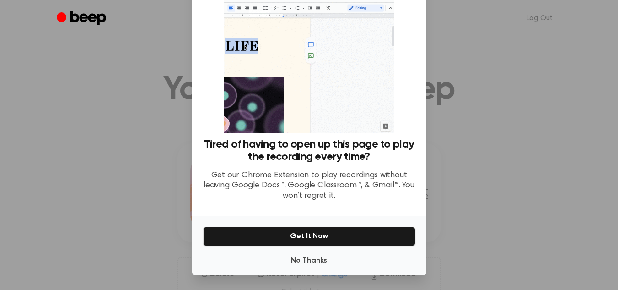  What do you see at coordinates (82, 18) in the screenshot?
I see `a: Beep` at bounding box center [82, 18].